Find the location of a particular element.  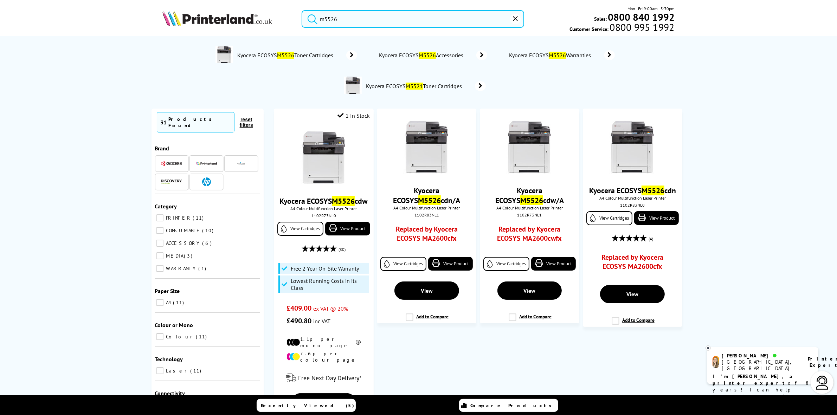

span: 0800 995 1992 is located at coordinates (642, 27).